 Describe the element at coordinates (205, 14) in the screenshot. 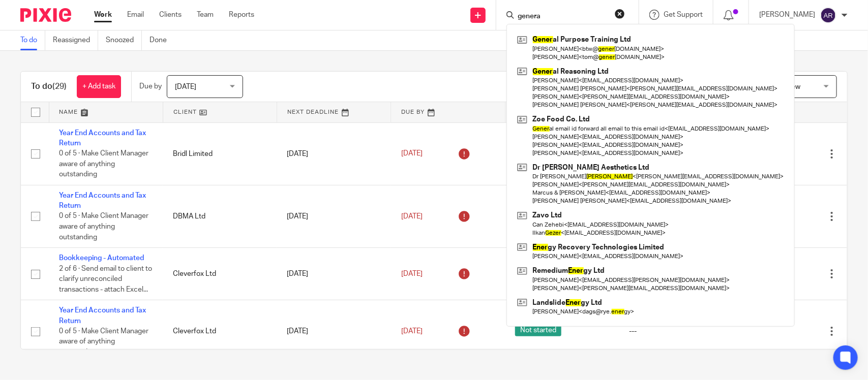

I see `a: Team` at that location.